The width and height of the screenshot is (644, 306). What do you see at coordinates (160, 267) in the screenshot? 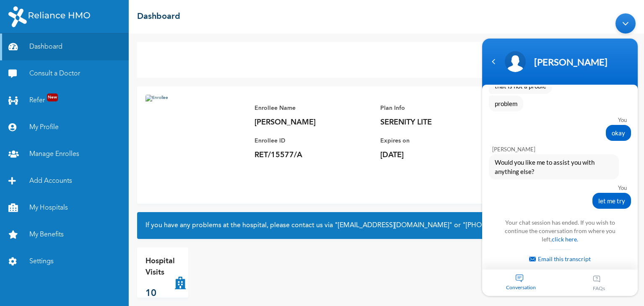
I see `p: Hospital Visits` at bounding box center [160, 267].